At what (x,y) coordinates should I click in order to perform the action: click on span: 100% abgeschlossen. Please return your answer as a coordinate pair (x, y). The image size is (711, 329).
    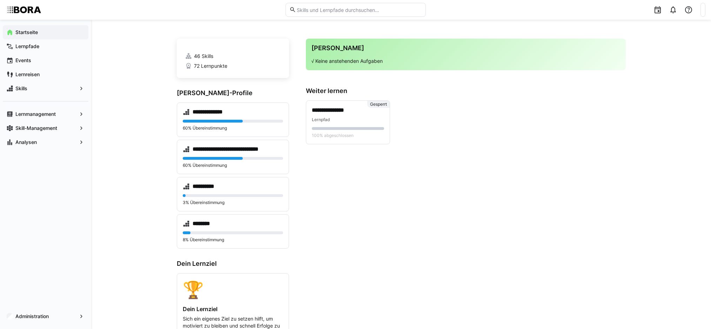
    Looking at the image, I should click on (332, 135).